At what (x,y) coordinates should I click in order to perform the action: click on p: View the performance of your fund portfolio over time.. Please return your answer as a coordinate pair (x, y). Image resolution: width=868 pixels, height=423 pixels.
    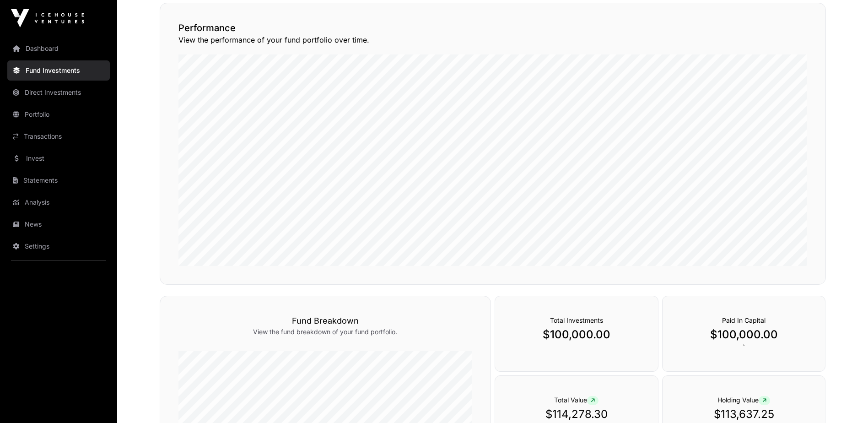
    Looking at the image, I should click on (493, 40).